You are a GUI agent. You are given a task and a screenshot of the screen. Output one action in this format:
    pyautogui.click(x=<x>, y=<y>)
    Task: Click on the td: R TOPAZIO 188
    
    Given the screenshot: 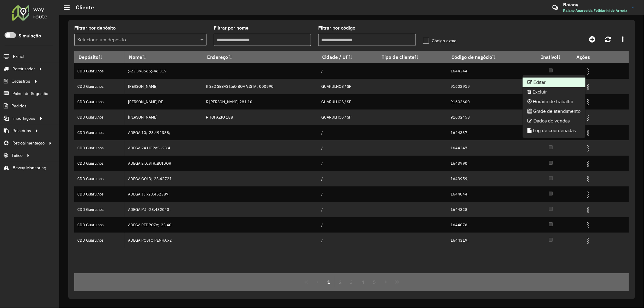 What is the action you would take?
    pyautogui.click(x=260, y=117)
    